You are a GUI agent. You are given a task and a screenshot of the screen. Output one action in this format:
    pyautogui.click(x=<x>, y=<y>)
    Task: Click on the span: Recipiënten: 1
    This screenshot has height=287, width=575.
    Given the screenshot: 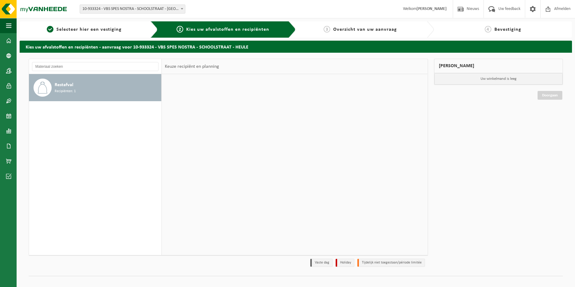 What is the action you would take?
    pyautogui.click(x=65, y=91)
    